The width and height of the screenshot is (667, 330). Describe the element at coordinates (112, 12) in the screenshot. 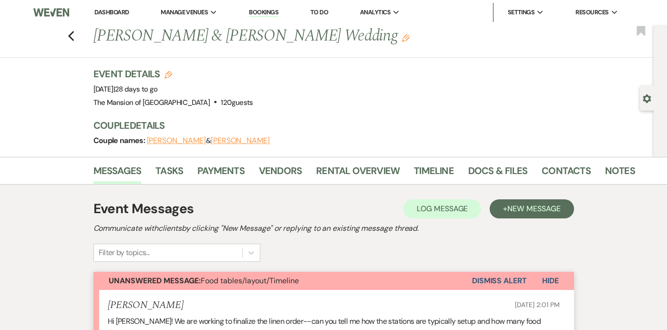

I see `a: Dashboard` at that location.